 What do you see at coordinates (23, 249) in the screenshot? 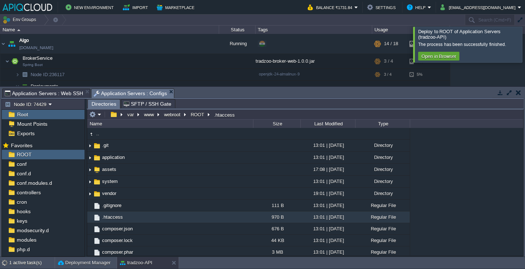
I see `span: php.d` at bounding box center [23, 249].